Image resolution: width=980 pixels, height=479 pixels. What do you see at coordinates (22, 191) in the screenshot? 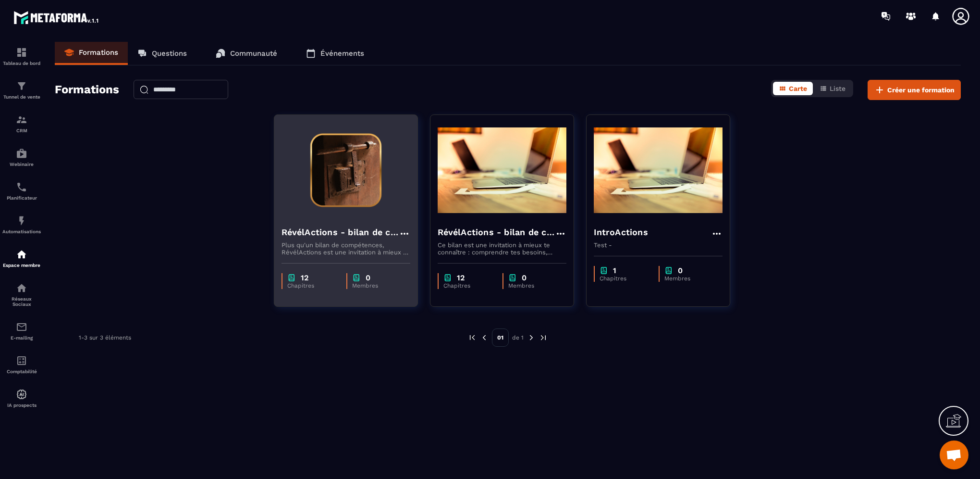
I see `a: schedulerschedulerPlanificateur` at bounding box center [22, 191].